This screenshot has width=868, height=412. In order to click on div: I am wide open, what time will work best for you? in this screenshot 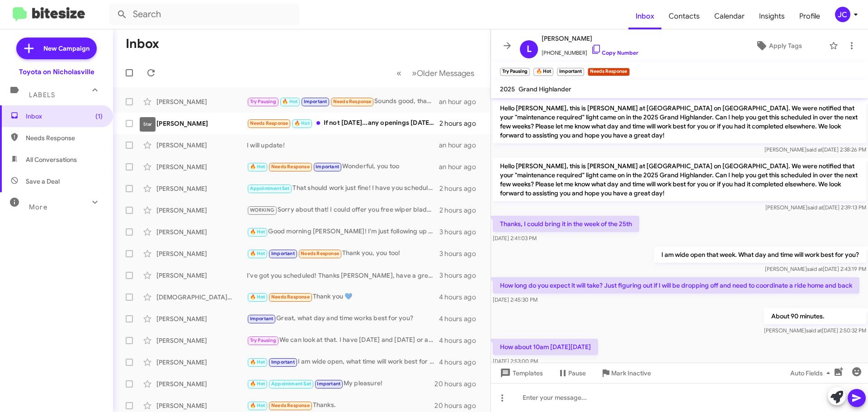, I will do `click(343, 362)`.